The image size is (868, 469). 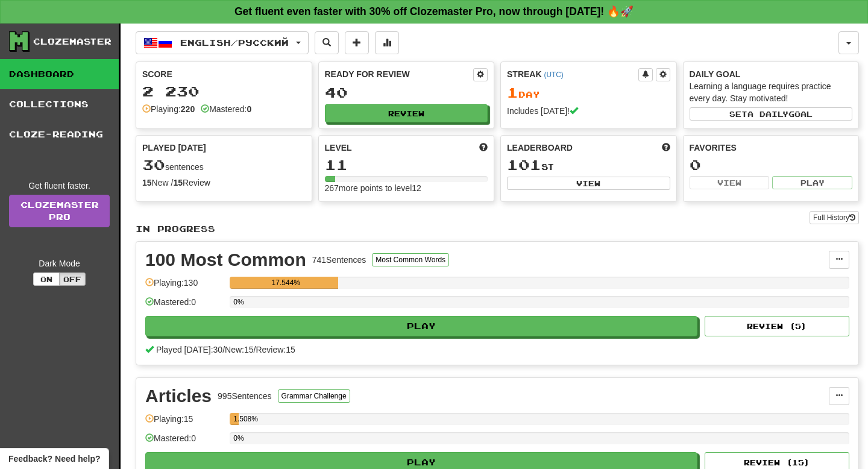 What do you see at coordinates (589, 93) in the screenshot?
I see `div: Day` at bounding box center [589, 93].